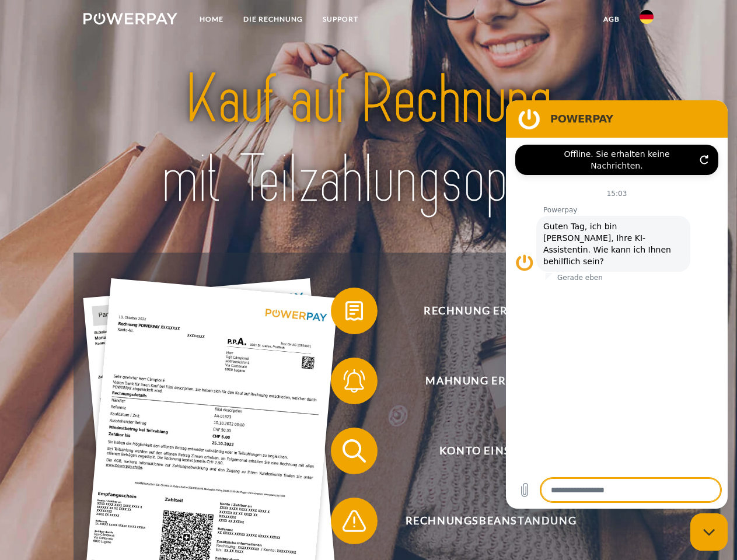 The width and height of the screenshot is (737, 560). Describe the element at coordinates (368, 140) in the screenshot. I see `img: title-powerpay_de.svg` at that location.